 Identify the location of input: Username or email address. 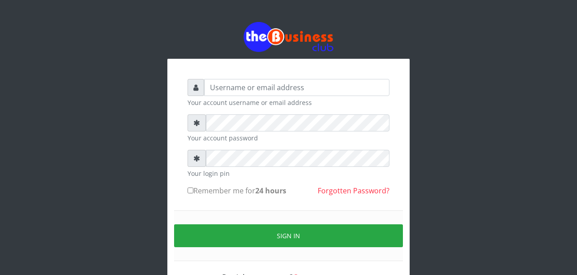
(297, 87).